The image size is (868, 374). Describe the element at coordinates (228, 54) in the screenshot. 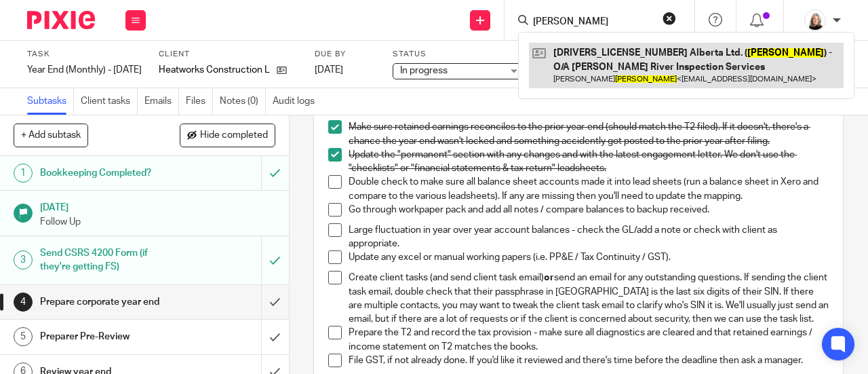

I see `label: Client` at that location.